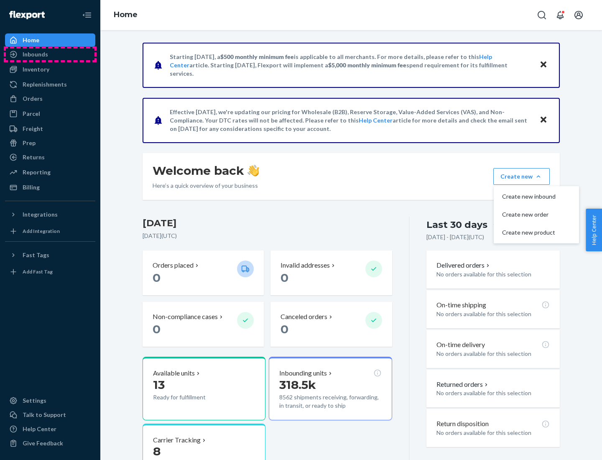  I want to click on a: Talk to Support, so click(50, 415).